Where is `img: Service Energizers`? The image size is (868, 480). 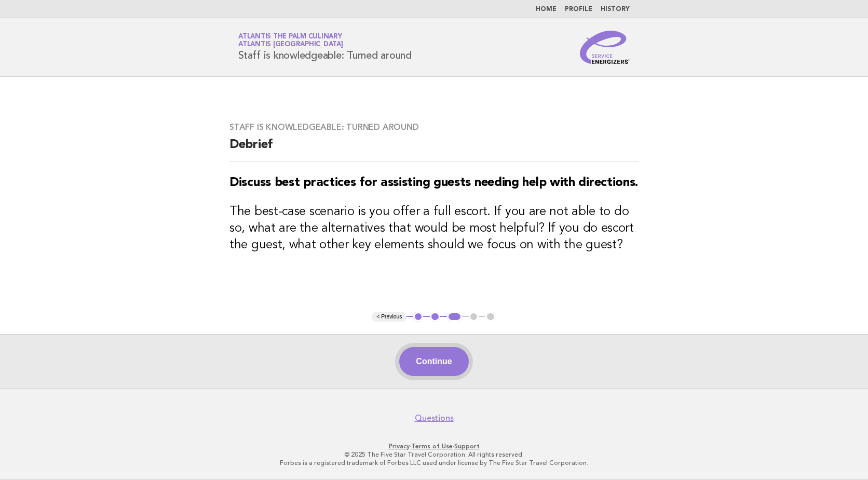
img: Service Energizers is located at coordinates (604, 47).